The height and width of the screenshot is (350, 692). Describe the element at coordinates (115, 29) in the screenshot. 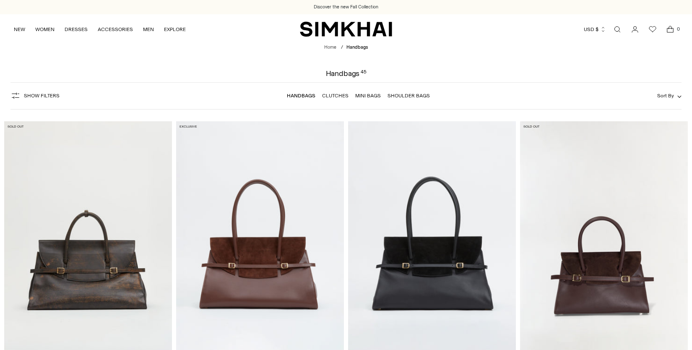

I see `a: ACCESSORIES` at that location.